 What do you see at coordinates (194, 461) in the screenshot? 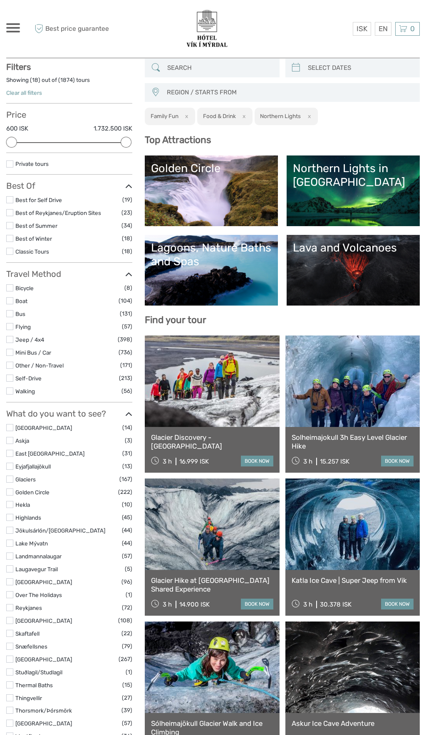
I see `div: 16.999 ISK` at bounding box center [194, 461].